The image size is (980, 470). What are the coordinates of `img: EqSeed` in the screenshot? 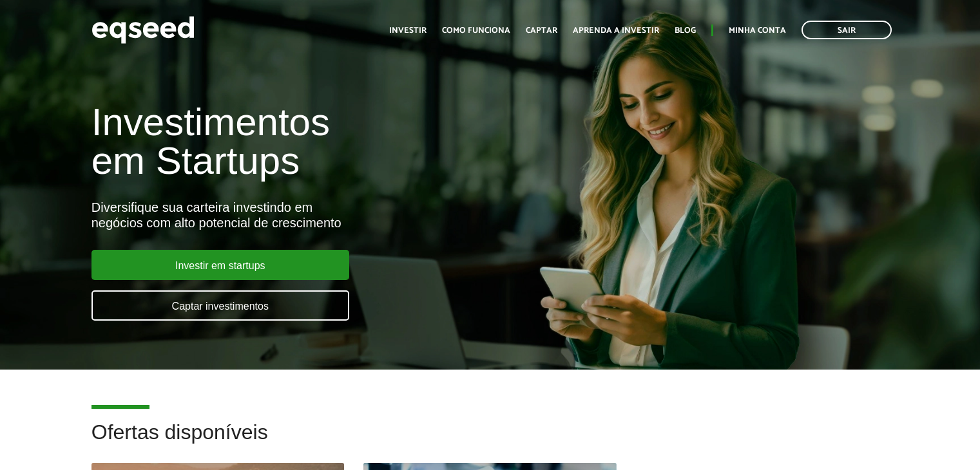 It's located at (143, 30).